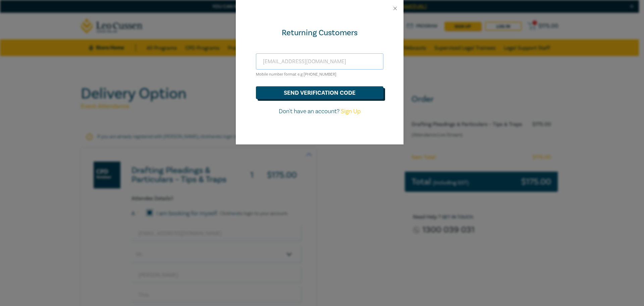 Image resolution: width=644 pixels, height=306 pixels. What do you see at coordinates (320, 33) in the screenshot?
I see `div: Returning Customers` at bounding box center [320, 33].